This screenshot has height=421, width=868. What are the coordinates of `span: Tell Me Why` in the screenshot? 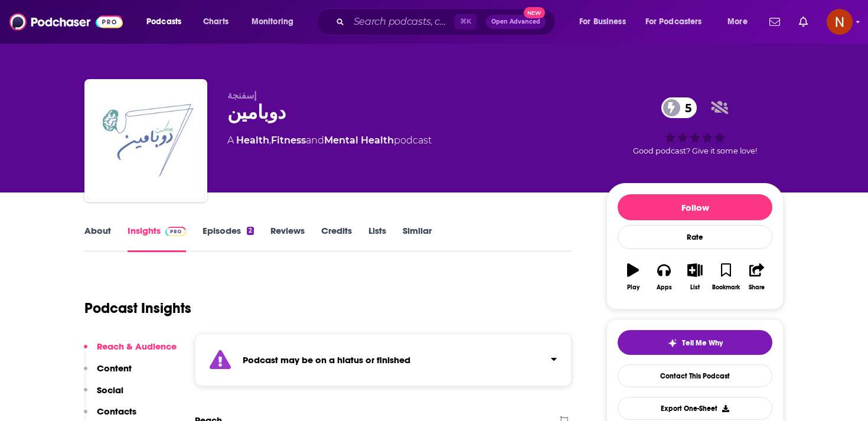 It's located at (702, 343).